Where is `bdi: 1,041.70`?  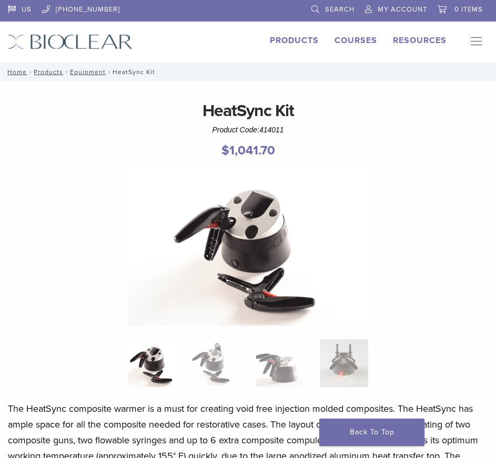 bdi: 1,041.70 is located at coordinates (248, 150).